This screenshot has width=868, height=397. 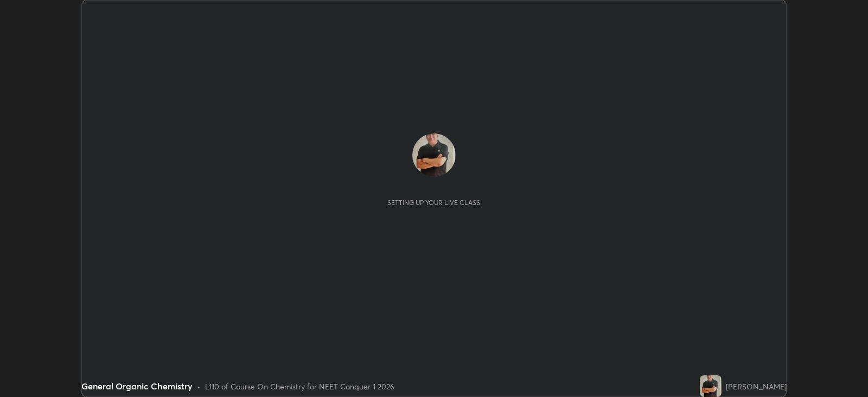 I want to click on div: Setting up your live class, so click(x=433, y=202).